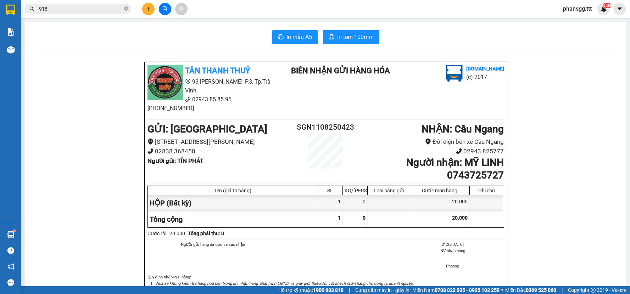 The height and width of the screenshot is (294, 630). I want to click on li: NV nhận hàng, so click(453, 251).